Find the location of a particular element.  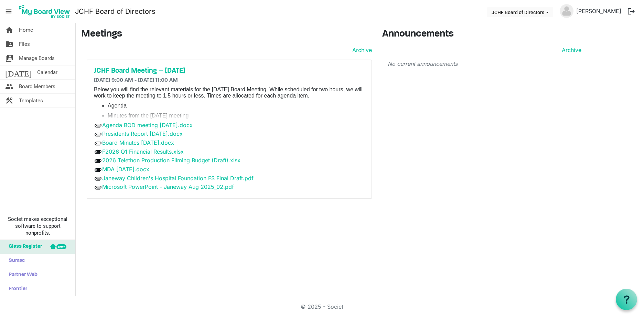

span: people is located at coordinates (9, 87).